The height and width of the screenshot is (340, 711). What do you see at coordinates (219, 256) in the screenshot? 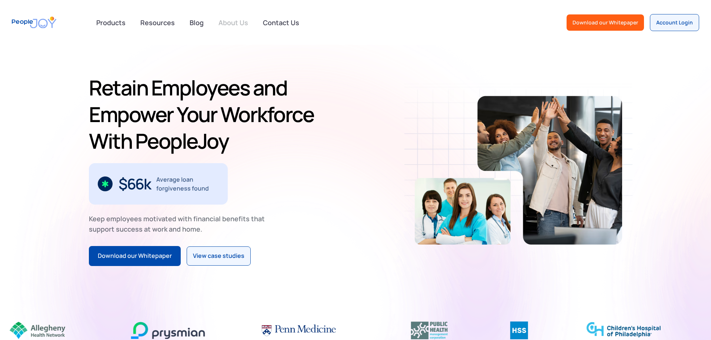
I see `a: View case studies` at bounding box center [219, 256].